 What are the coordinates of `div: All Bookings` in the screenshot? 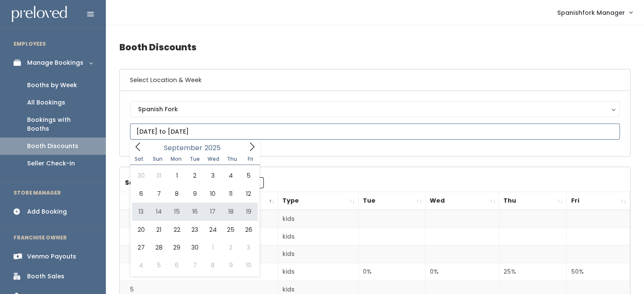 It's located at (46, 102).